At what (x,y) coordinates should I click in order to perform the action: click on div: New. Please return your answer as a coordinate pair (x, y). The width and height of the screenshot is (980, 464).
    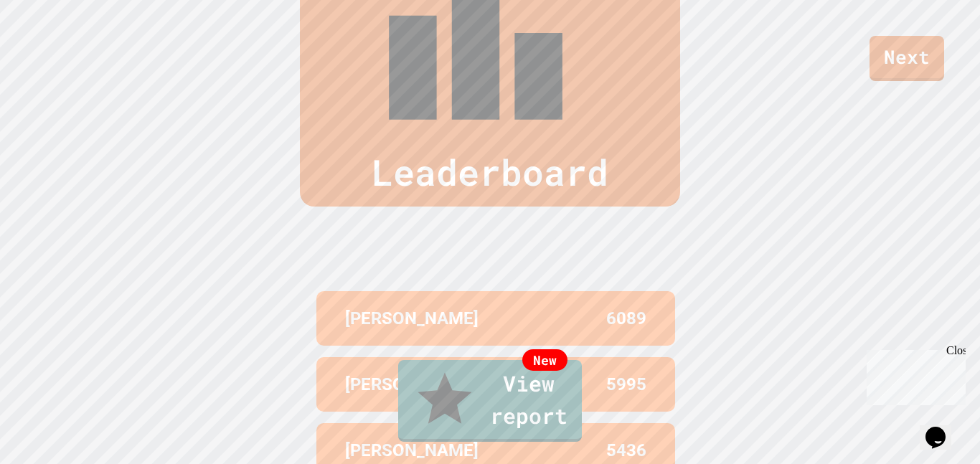
    Looking at the image, I should click on (544, 360).